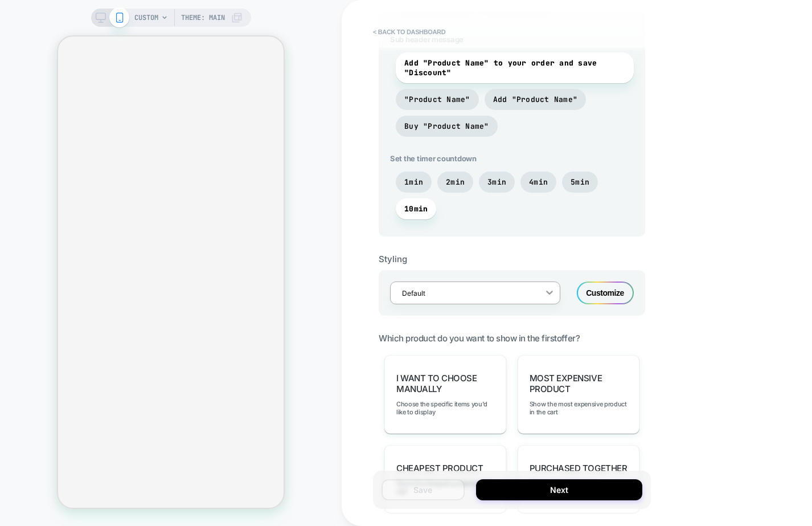  I want to click on span: Most Expensive Product, so click(579, 383).